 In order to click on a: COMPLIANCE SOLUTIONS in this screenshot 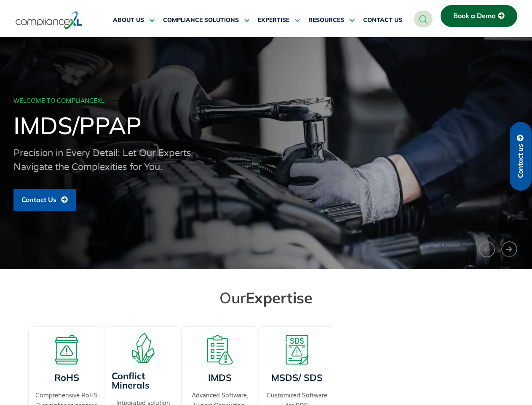, I will do `click(206, 20)`.